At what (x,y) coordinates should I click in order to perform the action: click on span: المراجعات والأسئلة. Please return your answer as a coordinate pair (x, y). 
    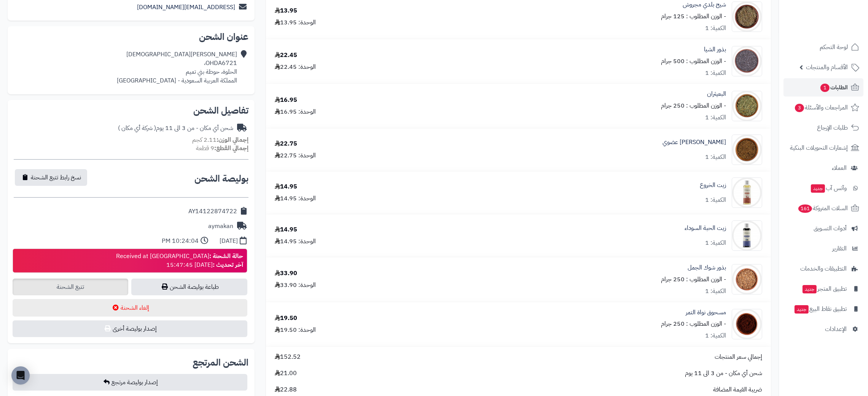
    Looking at the image, I should click on (820, 108).